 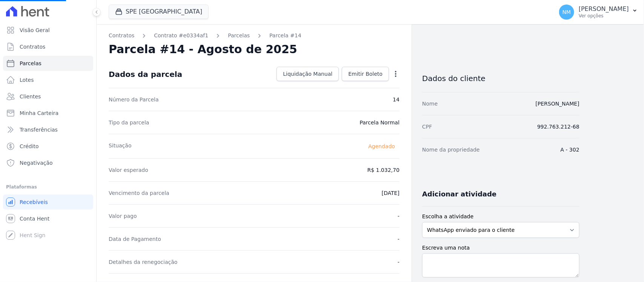 What do you see at coordinates (35, 30) in the screenshot?
I see `span: Visão Geral` at bounding box center [35, 30].